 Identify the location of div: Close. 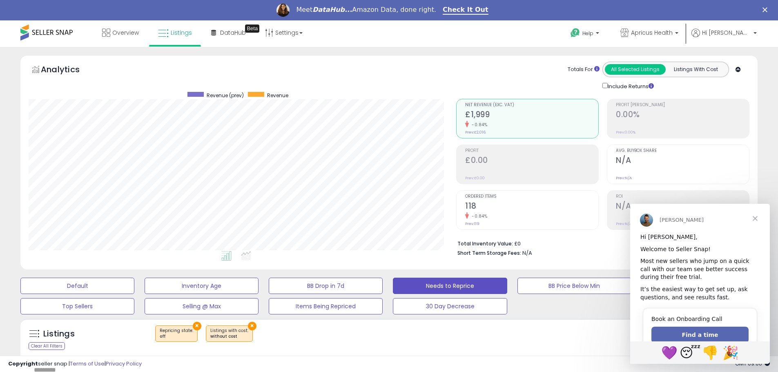
(766, 10).